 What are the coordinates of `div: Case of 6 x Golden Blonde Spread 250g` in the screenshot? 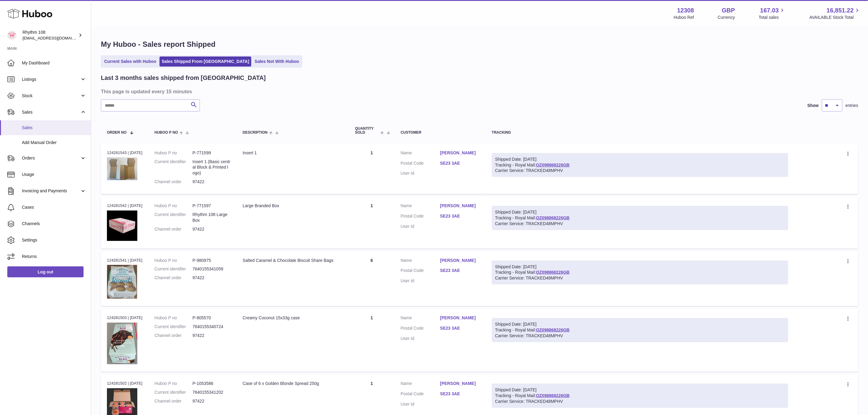 It's located at (293, 383).